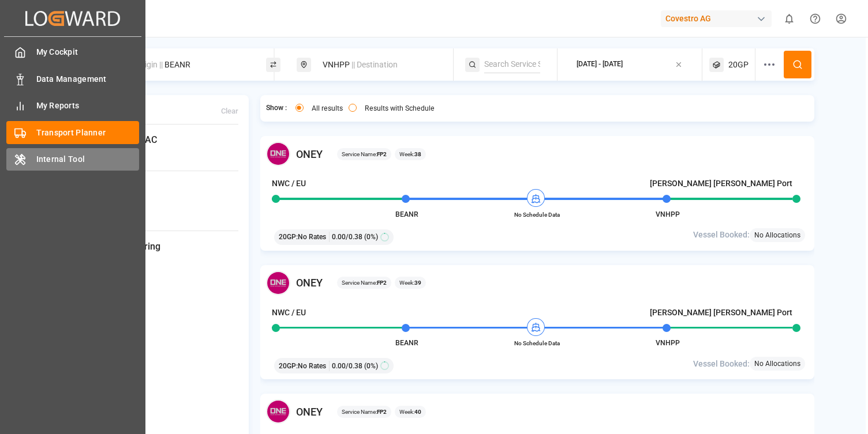 This screenshot has height=434, width=868. I want to click on div: Covestro AG, so click(716, 19).